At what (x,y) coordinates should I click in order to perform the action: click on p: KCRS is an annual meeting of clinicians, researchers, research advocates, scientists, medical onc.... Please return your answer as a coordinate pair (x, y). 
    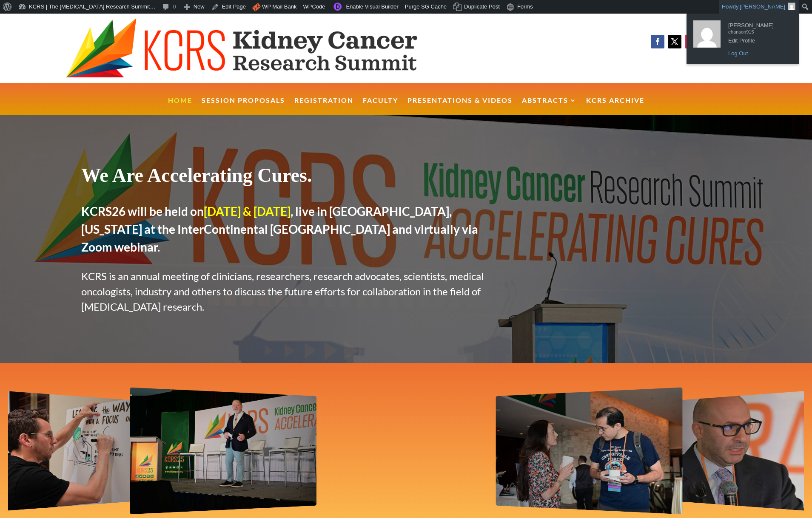
    Looking at the image, I should click on (292, 292).